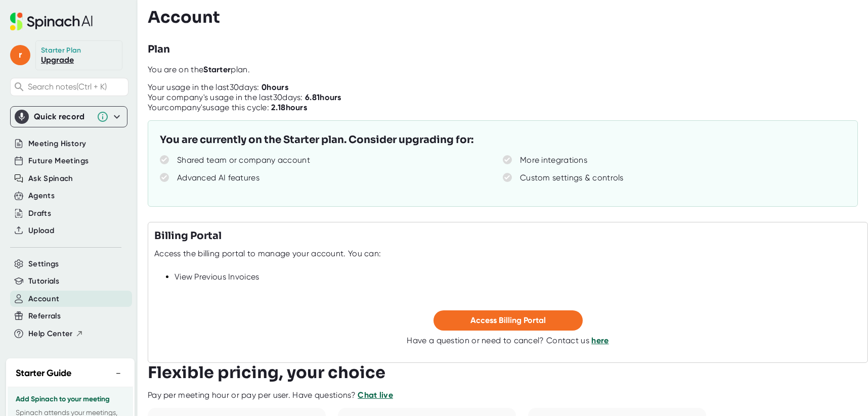  I want to click on h3: Flexible pricing, your choice, so click(267, 372).